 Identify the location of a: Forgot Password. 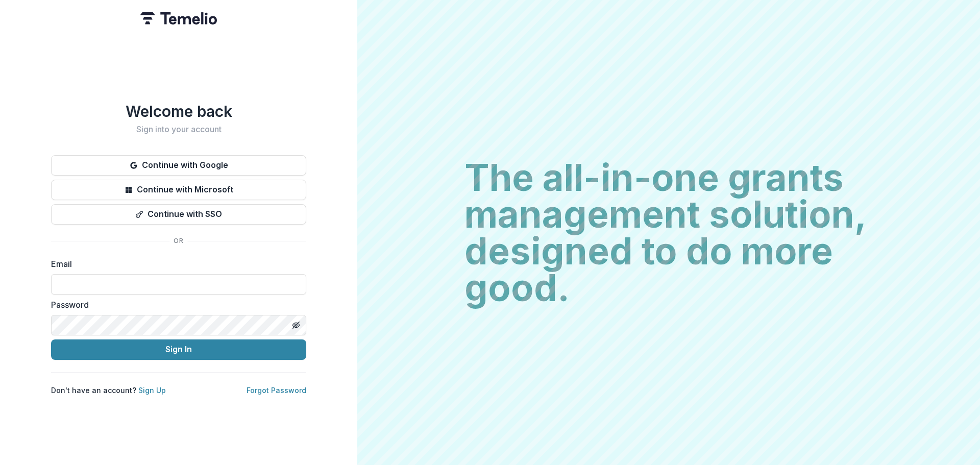
(276, 390).